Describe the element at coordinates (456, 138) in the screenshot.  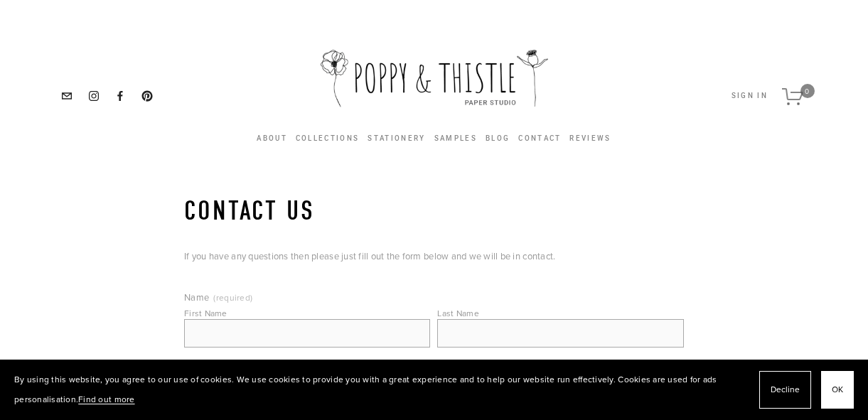
I see `a: Samples` at that location.